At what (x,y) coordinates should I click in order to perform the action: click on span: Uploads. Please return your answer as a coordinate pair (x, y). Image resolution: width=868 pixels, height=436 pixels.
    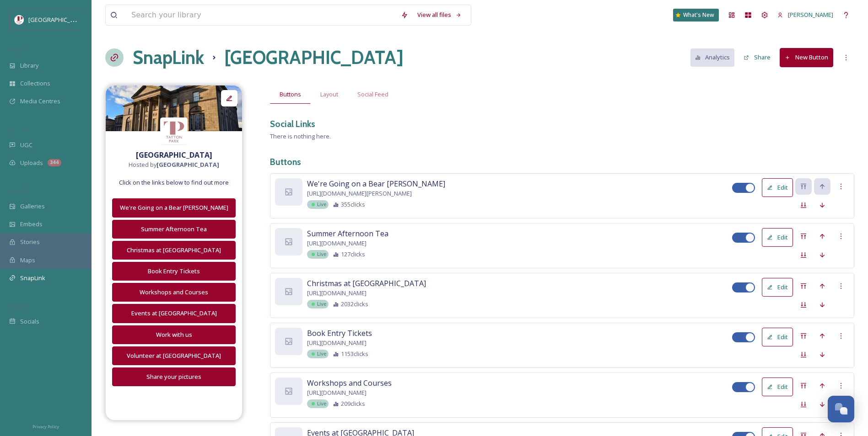
    Looking at the image, I should click on (32, 163).